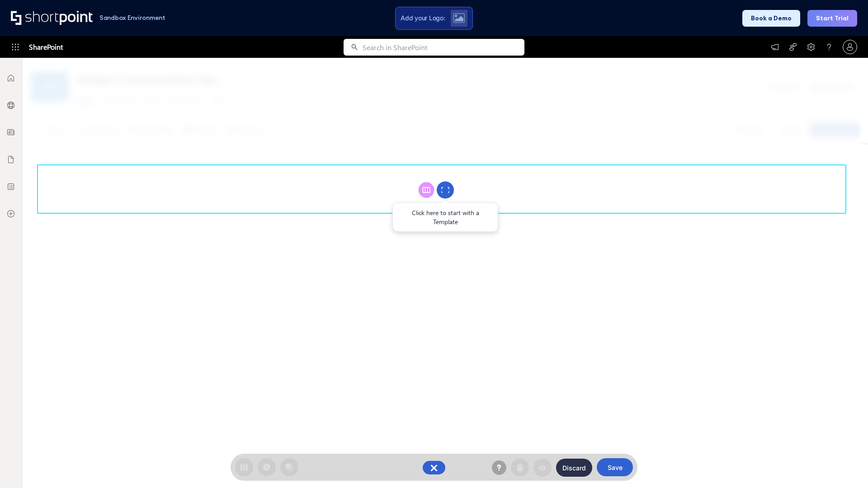 This screenshot has height=488, width=868. What do you see at coordinates (615, 467) in the screenshot?
I see `button: Save` at bounding box center [615, 467].